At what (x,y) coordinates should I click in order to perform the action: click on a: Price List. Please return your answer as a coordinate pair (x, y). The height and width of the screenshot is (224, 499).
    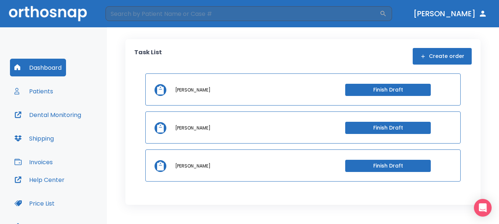
    Looking at the image, I should click on (34, 203).